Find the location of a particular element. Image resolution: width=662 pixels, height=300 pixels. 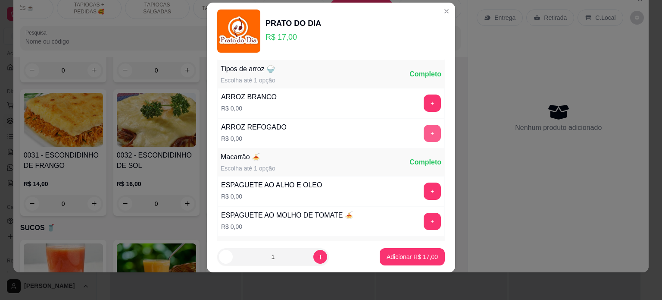

div: ESPAGUETE AO MOLHO DE TOMATE 🍝 is located at coordinates (287, 215).